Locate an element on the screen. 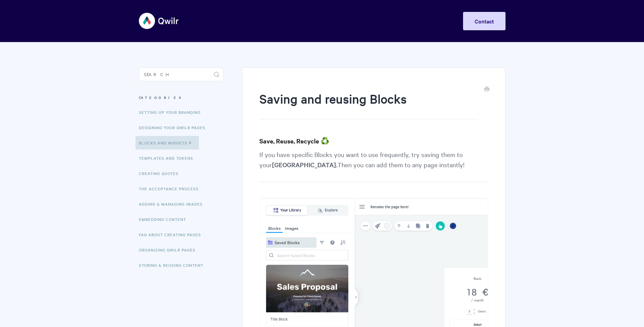 The image size is (644, 327). a: Designing Your Qwilr Pages is located at coordinates (174, 127).